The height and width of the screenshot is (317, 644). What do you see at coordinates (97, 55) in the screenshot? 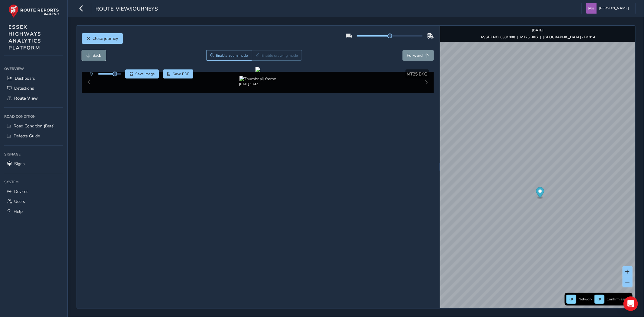
I see `span: Back` at bounding box center [97, 55].